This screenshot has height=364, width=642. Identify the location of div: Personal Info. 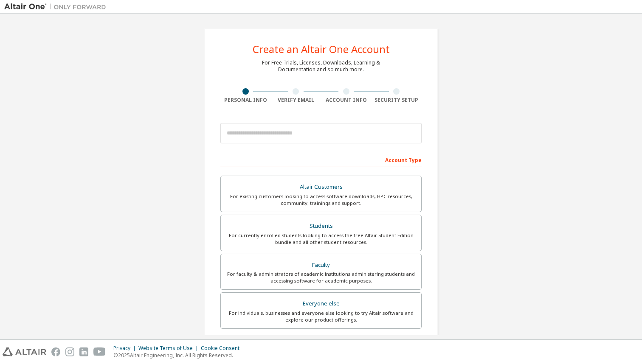
(246, 100).